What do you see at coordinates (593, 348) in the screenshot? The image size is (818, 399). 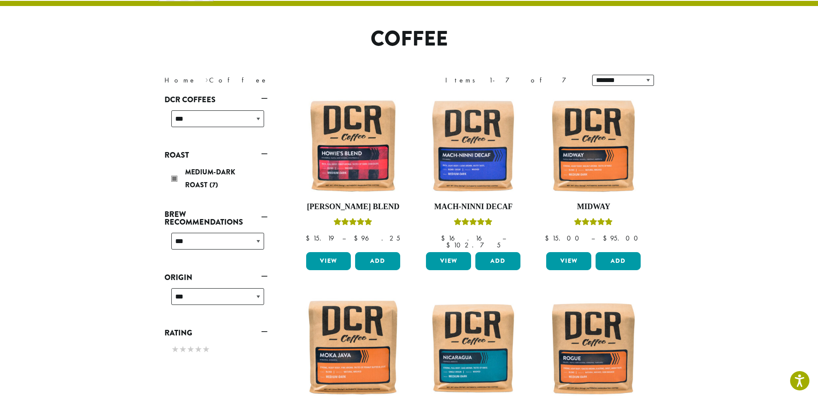 I see `img: Rogue-12oz-300x300.jpg` at bounding box center [593, 348].